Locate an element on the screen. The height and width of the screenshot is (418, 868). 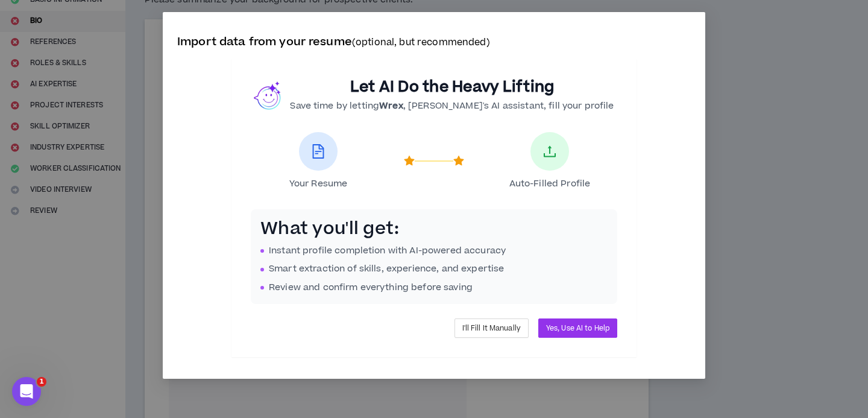
li: Review and confirm everything before saving is located at coordinates (434, 288).